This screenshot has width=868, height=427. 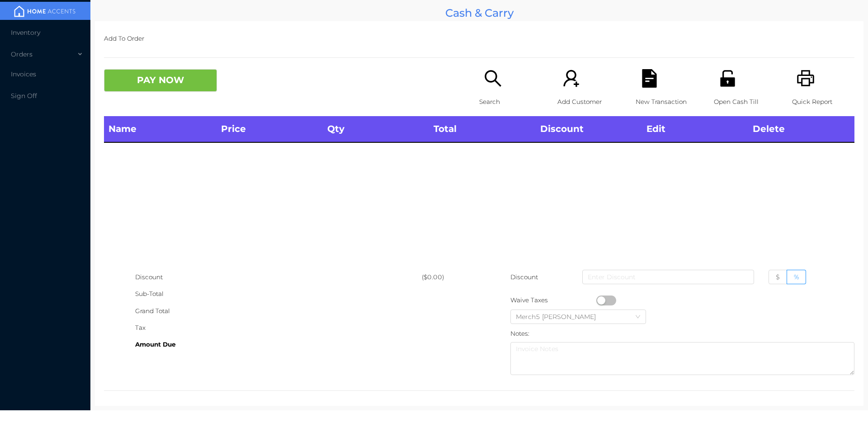 I want to click on div: ($0.00), so click(x=450, y=277).